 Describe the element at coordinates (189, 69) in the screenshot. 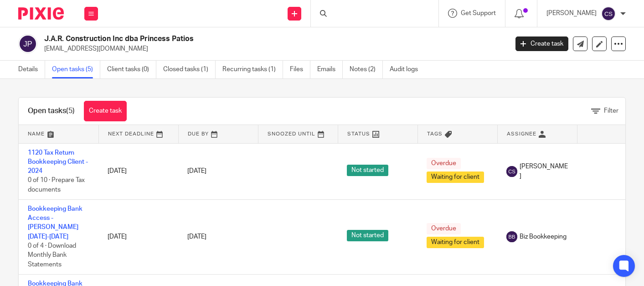

I see `a: Closed tasks (1)` at that location.